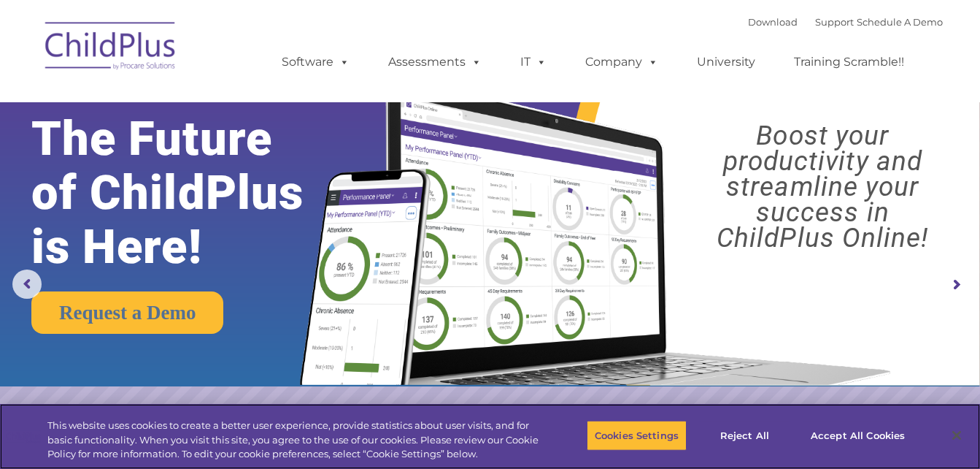 The image size is (980, 469). I want to click on button: Reject All, so click(744, 435).